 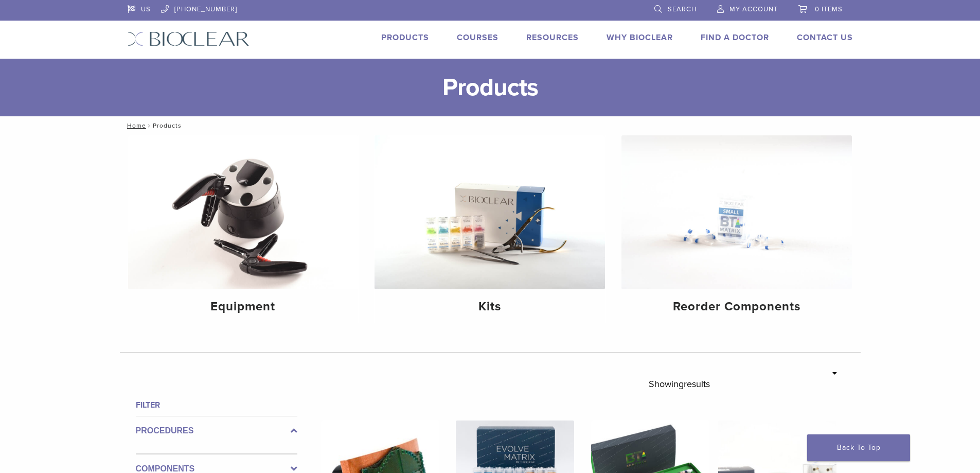 I want to click on img: Equipment, so click(x=243, y=212).